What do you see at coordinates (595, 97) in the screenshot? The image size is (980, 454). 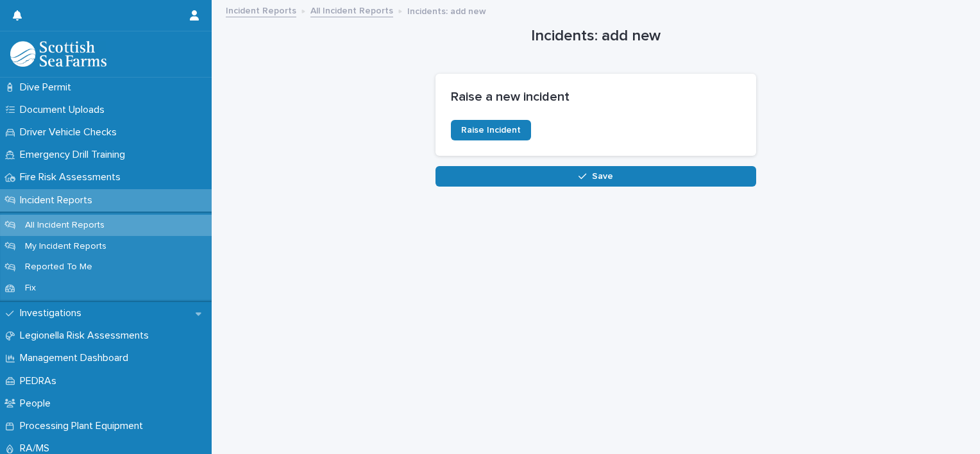 I see `h2: Raise a new incident` at bounding box center [595, 97].